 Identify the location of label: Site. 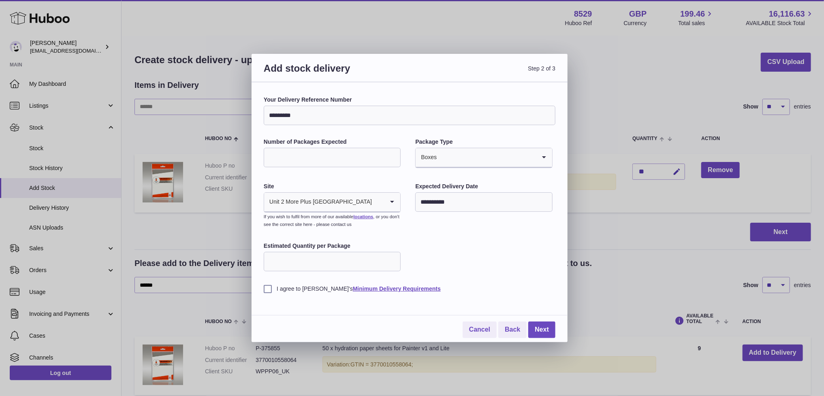
(332, 186).